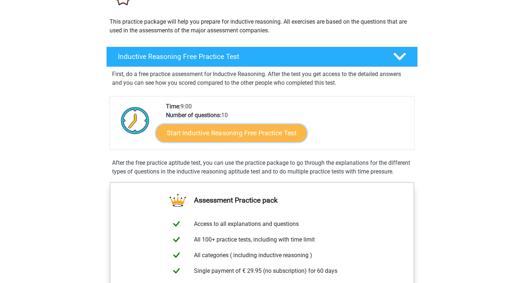 The width and height of the screenshot is (524, 283). I want to click on div: After the free practice aptitude test, you can use the practice package to go through the explana..., so click(262, 167).